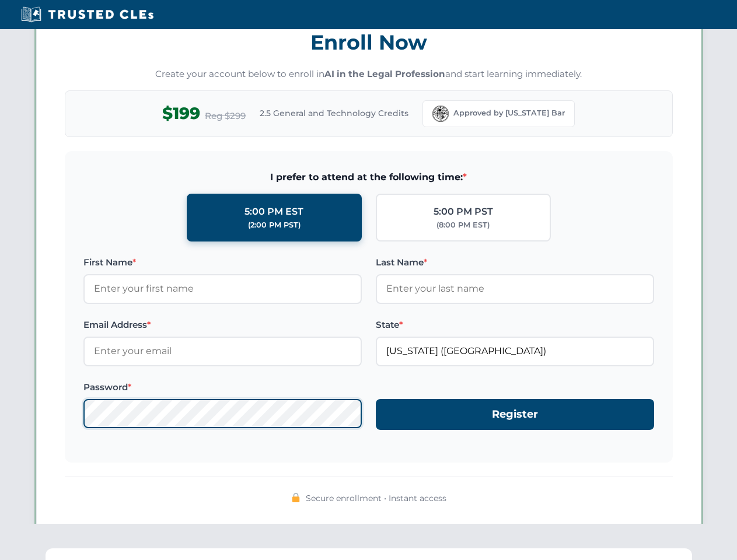  I want to click on label: First Name, so click(223, 262).